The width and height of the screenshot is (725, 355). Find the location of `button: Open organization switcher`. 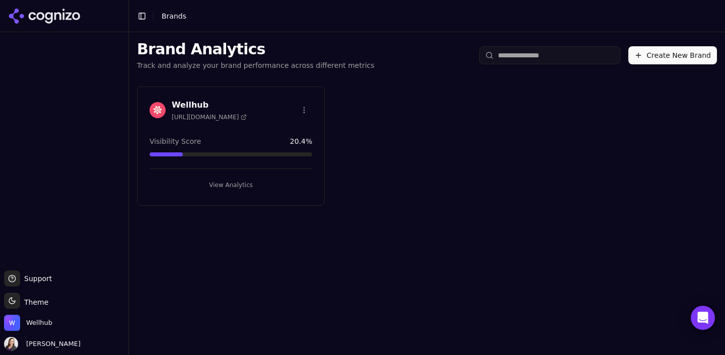

button: Open organization switcher is located at coordinates (28, 323).